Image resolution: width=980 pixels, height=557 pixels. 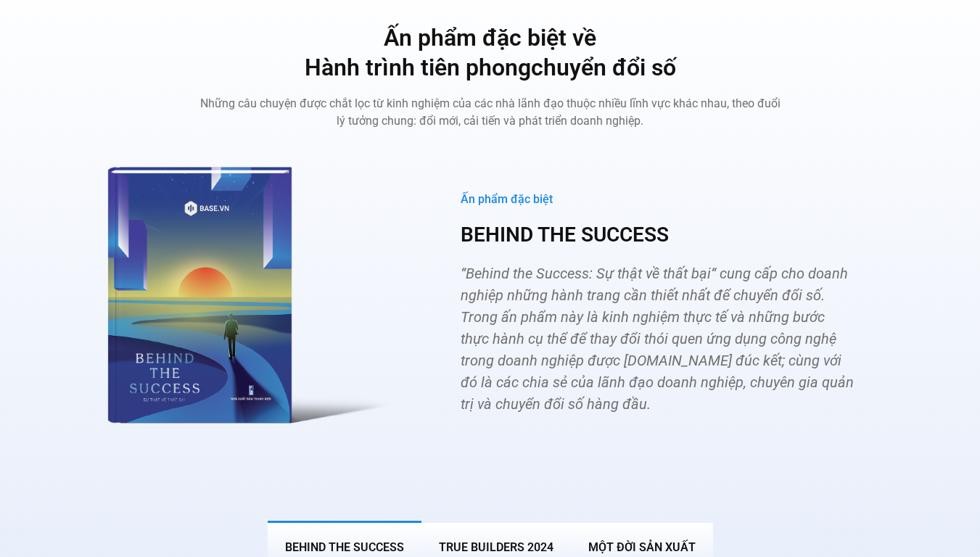 What do you see at coordinates (345, 547) in the screenshot?
I see `span: BEHIND THE SUCCESS` at bounding box center [345, 547].